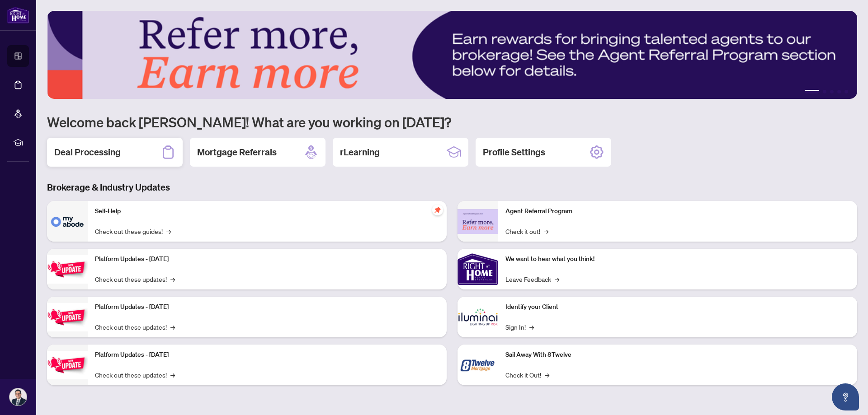  I want to click on img: Platform Updates - July 8, 2025, so click(67, 317).